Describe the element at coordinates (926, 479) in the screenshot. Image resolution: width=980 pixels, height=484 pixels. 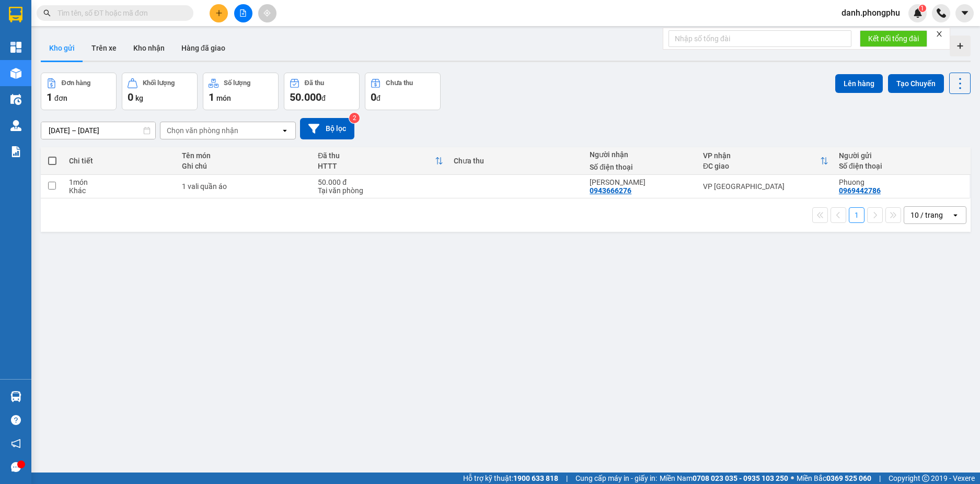
I see `span: copyright` at that location.